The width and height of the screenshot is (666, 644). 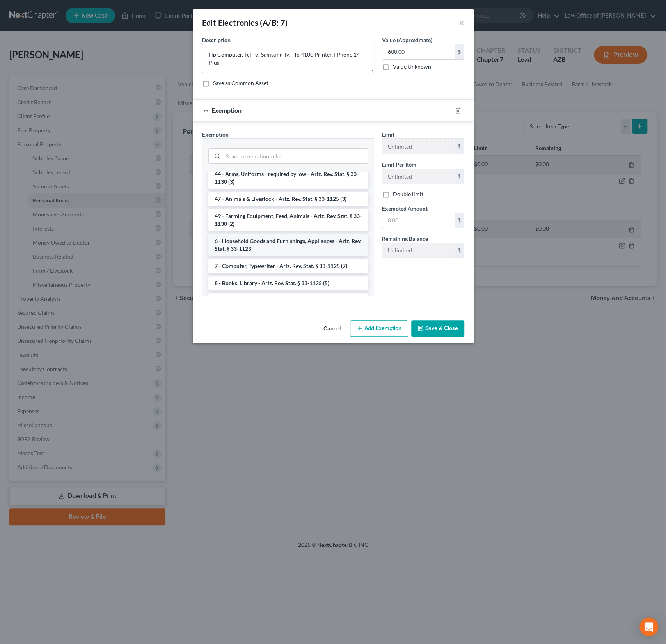 I want to click on label: Double limit, so click(x=408, y=194).